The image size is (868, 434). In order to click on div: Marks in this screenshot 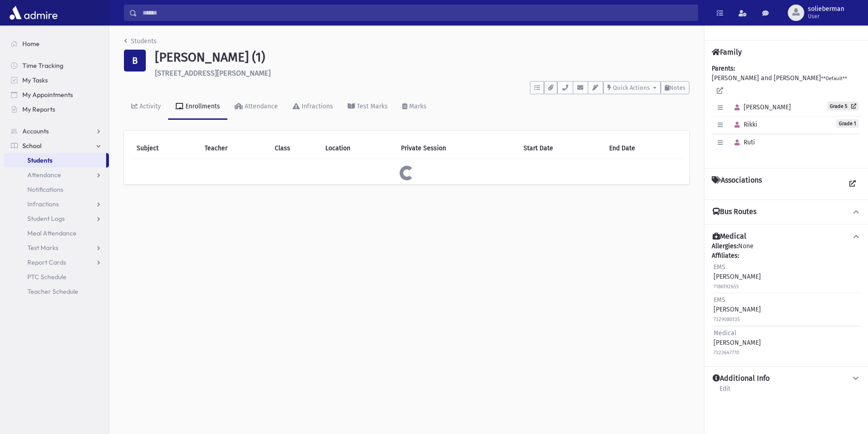, I will do `click(417, 106)`.